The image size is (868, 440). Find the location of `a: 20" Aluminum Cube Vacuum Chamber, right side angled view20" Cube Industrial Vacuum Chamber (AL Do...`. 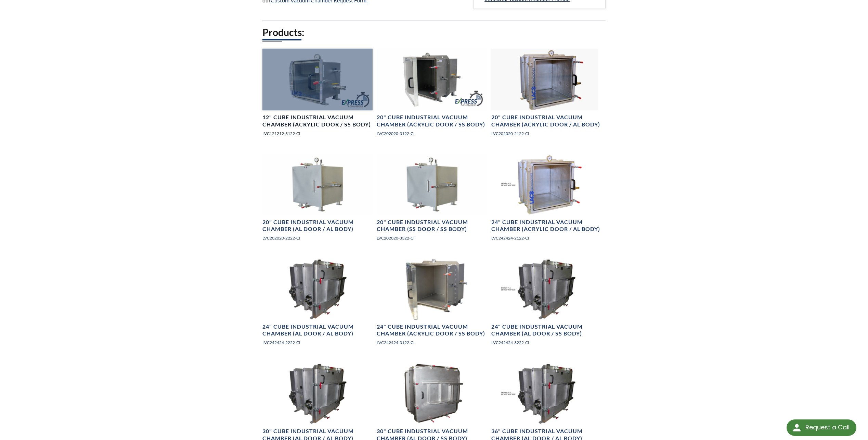

a: 20" Aluminum Cube Vacuum Chamber, right side angled view20" Cube Industrial Vacuum Chamber (AL Do... is located at coordinates (318, 199).